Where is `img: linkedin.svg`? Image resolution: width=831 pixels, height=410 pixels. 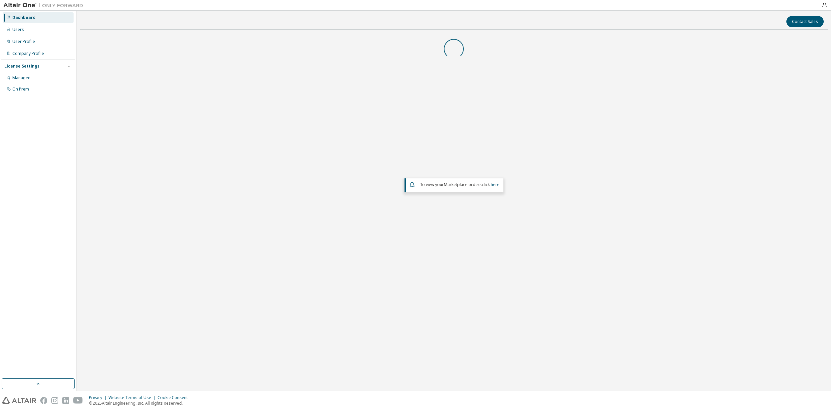
img: linkedin.svg is located at coordinates (66, 401).